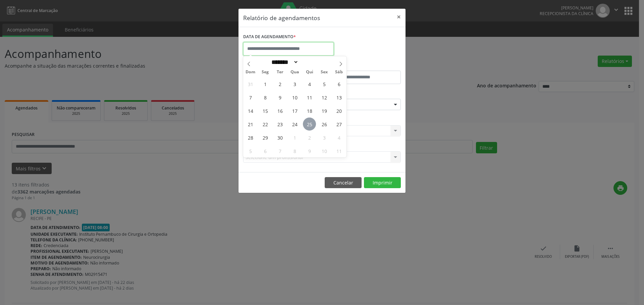 The width and height of the screenshot is (644, 305). Describe the element at coordinates (250, 124) in the screenshot. I see `span: Setembro 21, 2025` at that location.